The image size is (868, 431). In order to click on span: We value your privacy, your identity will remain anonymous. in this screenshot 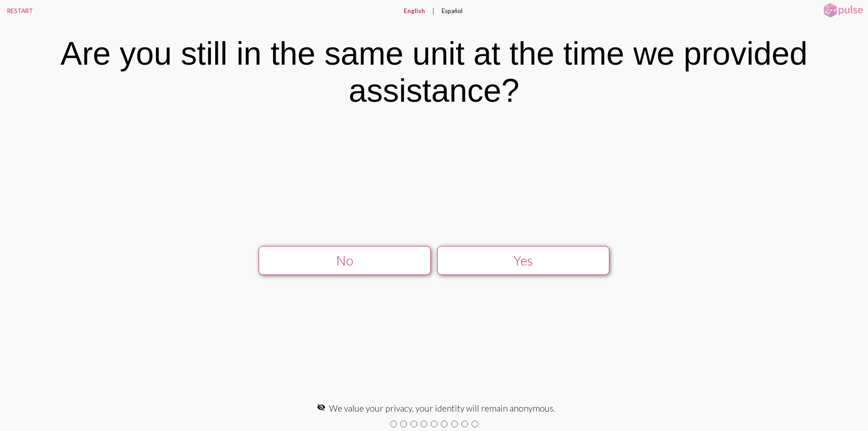, I will do `click(442, 408)`.